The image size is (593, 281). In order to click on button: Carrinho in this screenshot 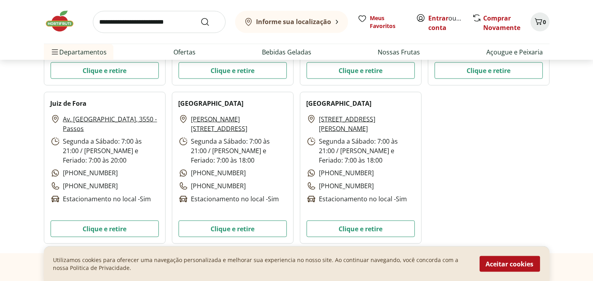, I will do `click(540, 22)`.